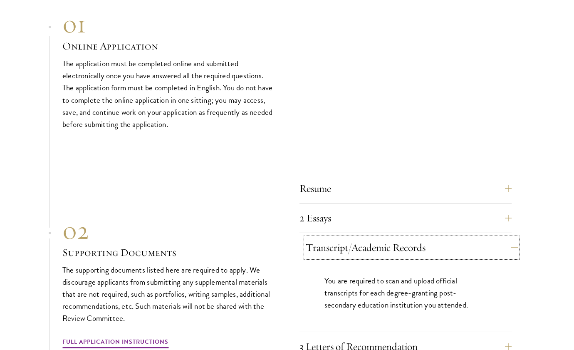 This screenshot has width=574, height=350. Describe the element at coordinates (169, 231) in the screenshot. I see `div: 02` at that location.